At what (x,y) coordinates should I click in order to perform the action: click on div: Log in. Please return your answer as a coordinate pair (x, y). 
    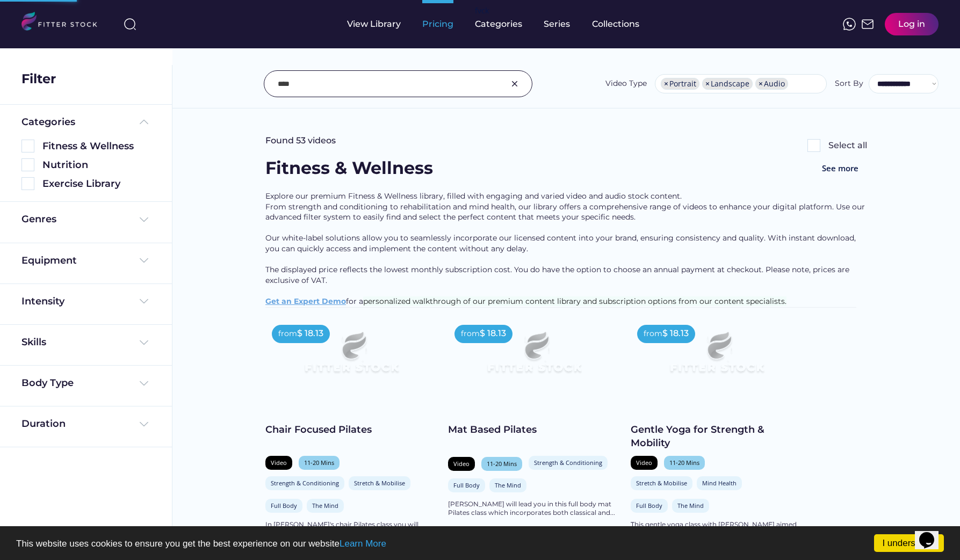
    Looking at the image, I should click on (911, 24).